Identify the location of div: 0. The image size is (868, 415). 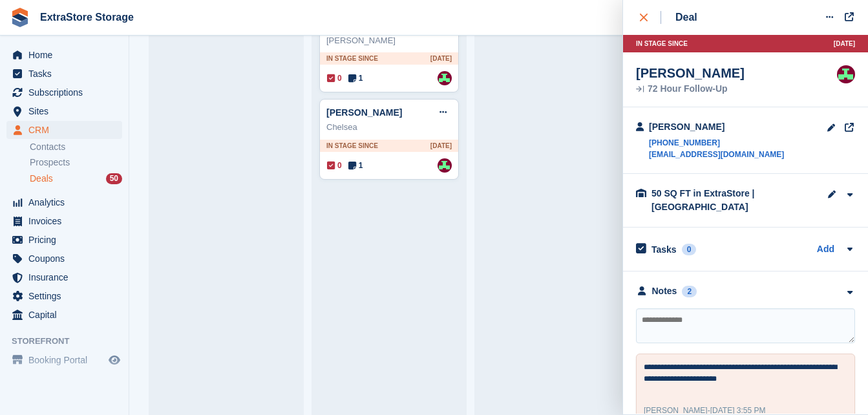
(689, 249).